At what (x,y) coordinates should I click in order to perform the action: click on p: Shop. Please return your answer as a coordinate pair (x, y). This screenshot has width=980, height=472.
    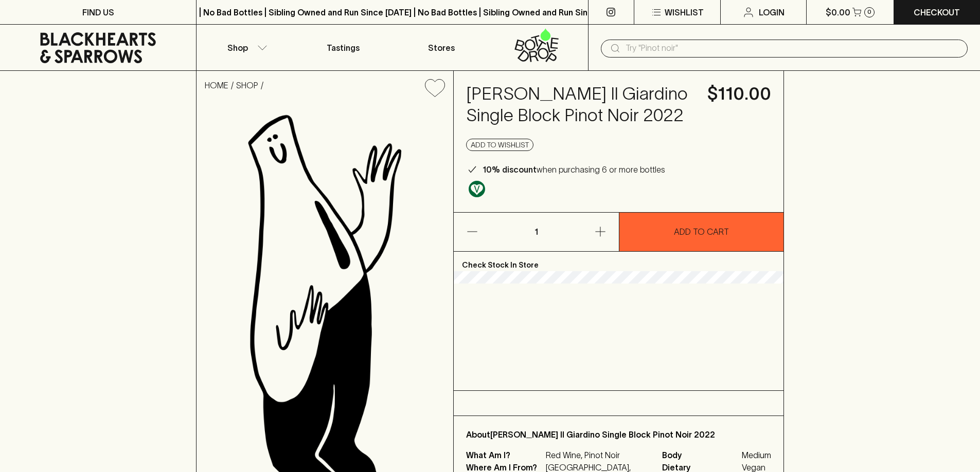
    Looking at the image, I should click on (238, 47).